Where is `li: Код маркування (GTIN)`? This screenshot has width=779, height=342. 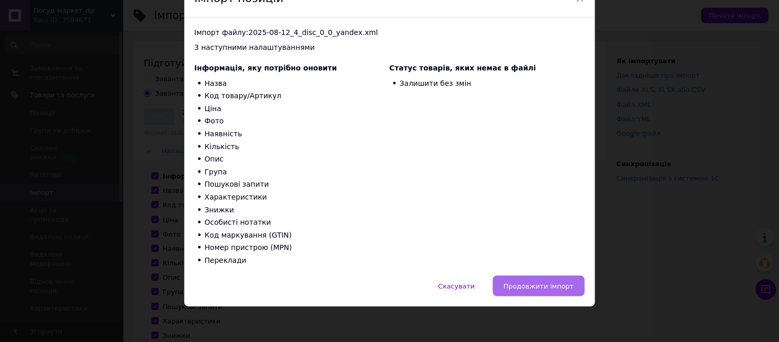
li: Код маркування (GTIN) is located at coordinates (292, 235).